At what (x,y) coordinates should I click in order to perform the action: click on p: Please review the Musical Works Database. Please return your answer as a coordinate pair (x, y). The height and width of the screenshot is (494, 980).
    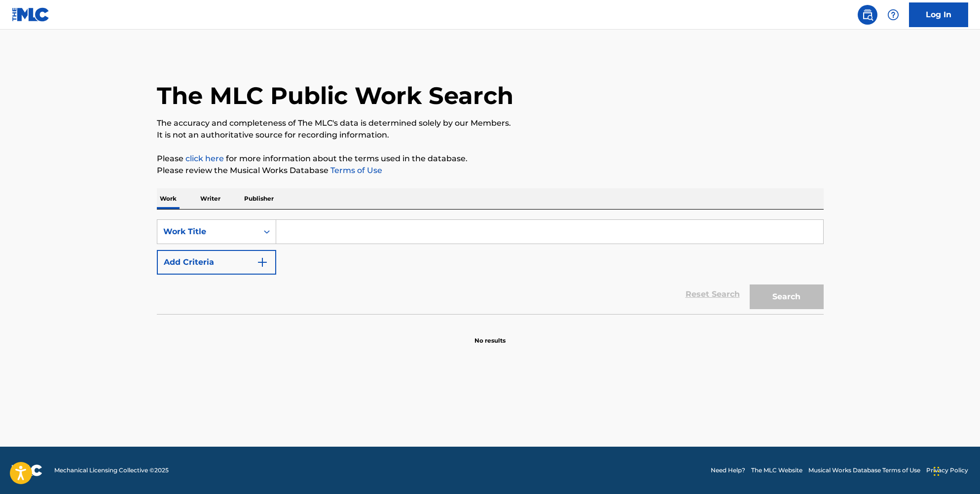
    Looking at the image, I should click on (490, 171).